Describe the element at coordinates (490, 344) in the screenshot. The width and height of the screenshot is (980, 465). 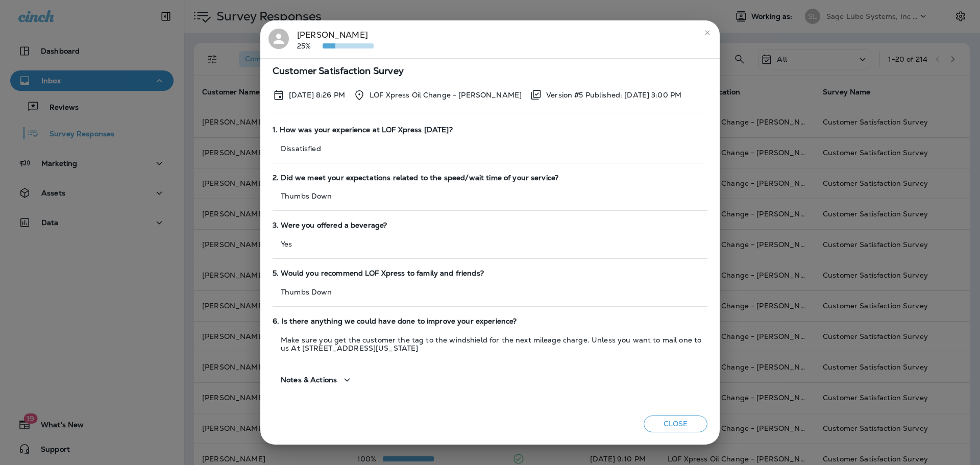
I see `p: Make sure you get the customer the tag to the windshield for the next mileage charge. Unless you ...` at that location.